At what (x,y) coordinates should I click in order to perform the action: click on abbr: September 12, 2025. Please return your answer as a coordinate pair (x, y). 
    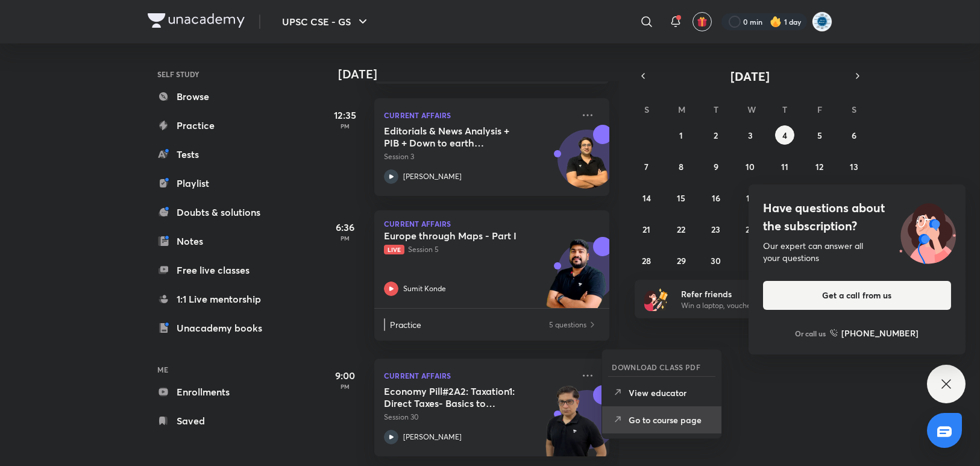
    Looking at the image, I should click on (820, 167).